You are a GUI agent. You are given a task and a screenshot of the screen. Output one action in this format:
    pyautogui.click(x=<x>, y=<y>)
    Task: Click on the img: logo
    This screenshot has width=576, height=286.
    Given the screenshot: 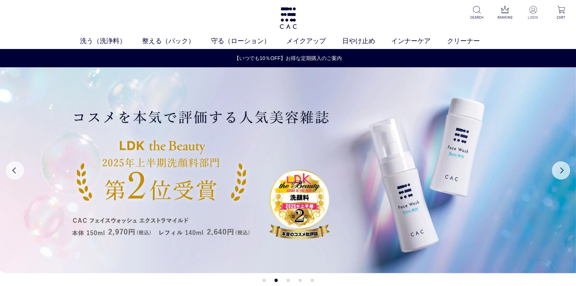 What is the action you would take?
    pyautogui.click(x=288, y=18)
    